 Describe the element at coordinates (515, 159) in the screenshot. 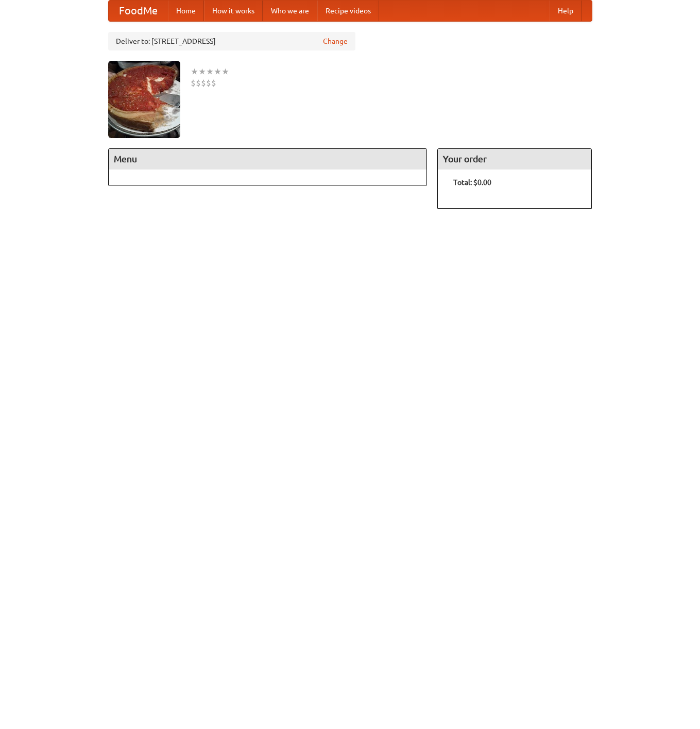

I see `h4: Your order` at that location.